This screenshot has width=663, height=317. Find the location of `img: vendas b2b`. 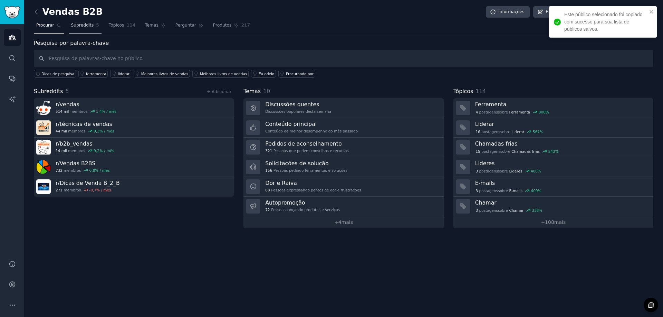

img: vendas b2b is located at coordinates (44, 148).